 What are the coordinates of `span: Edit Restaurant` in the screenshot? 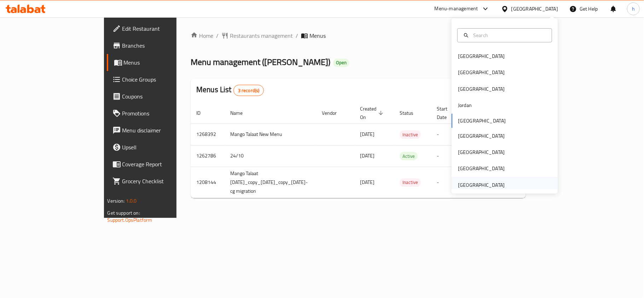 It's located at (165, 28).